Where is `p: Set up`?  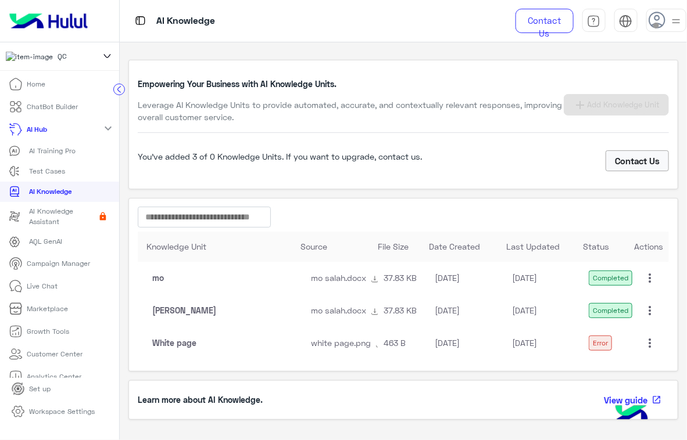
p: Set up is located at coordinates (40, 389).